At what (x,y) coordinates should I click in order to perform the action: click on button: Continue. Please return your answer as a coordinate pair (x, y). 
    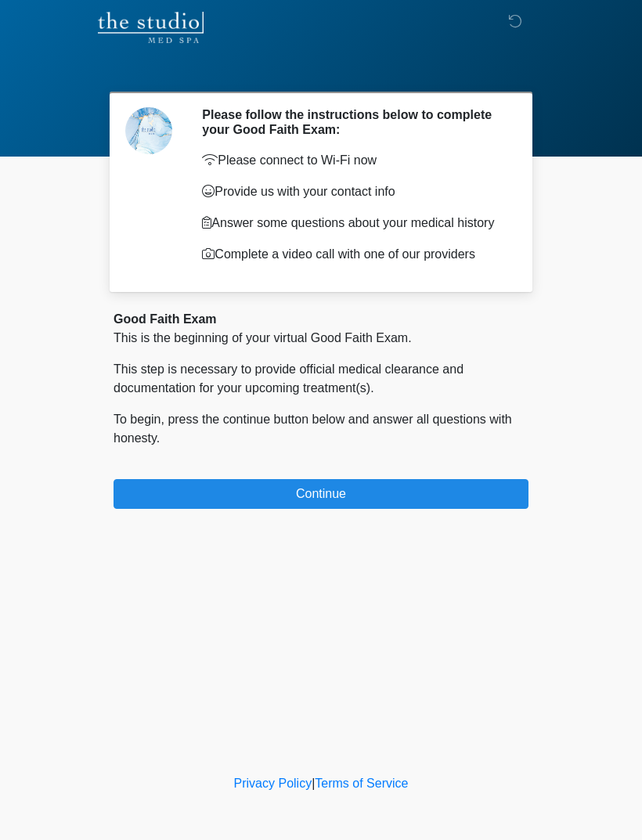
    Looking at the image, I should click on (321, 494).